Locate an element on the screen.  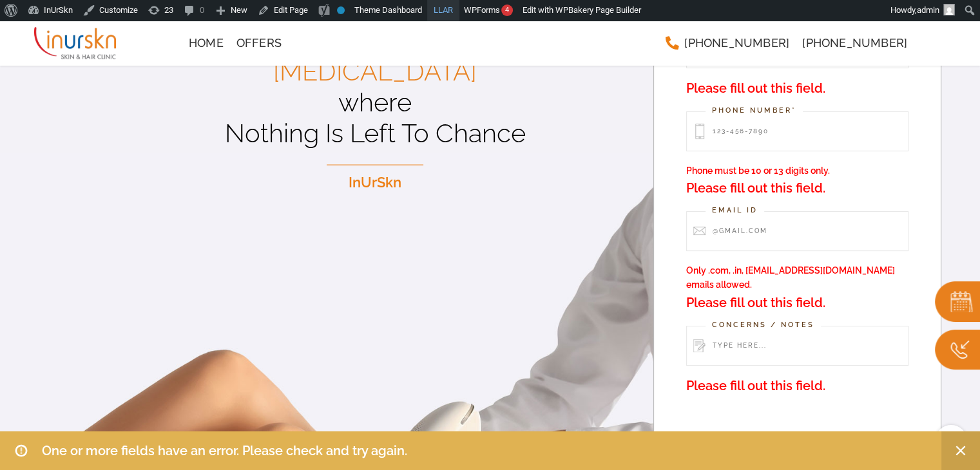
span: admin is located at coordinates (927, 9).